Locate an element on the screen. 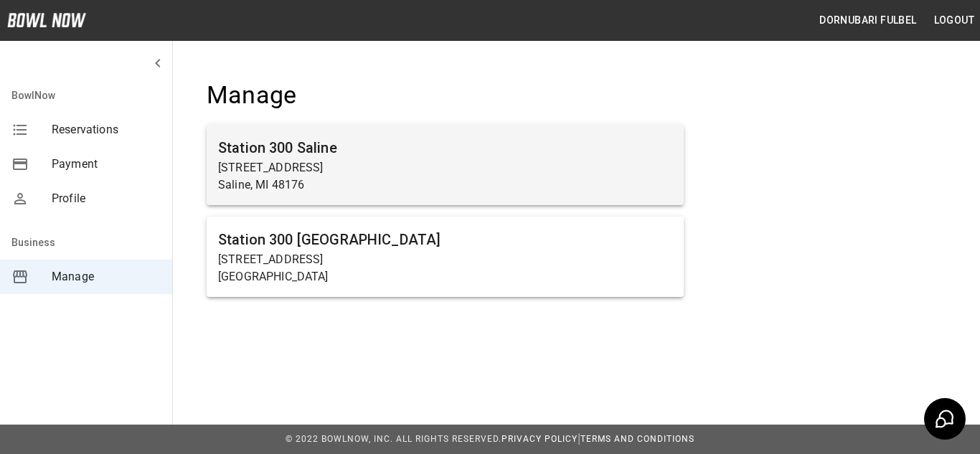 Image resolution: width=980 pixels, height=454 pixels. h4: Manage is located at coordinates (445, 95).